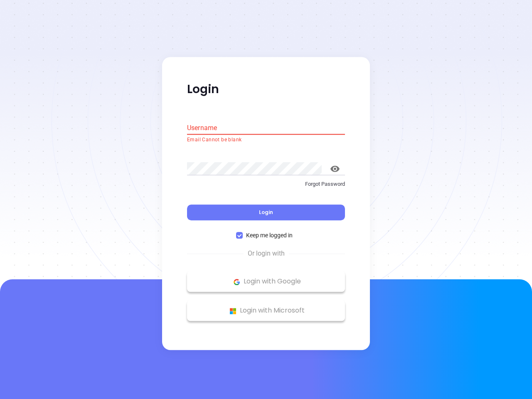 This screenshot has width=532, height=399. Describe the element at coordinates (266, 188) in the screenshot. I see `a: Forgot Password` at that location.